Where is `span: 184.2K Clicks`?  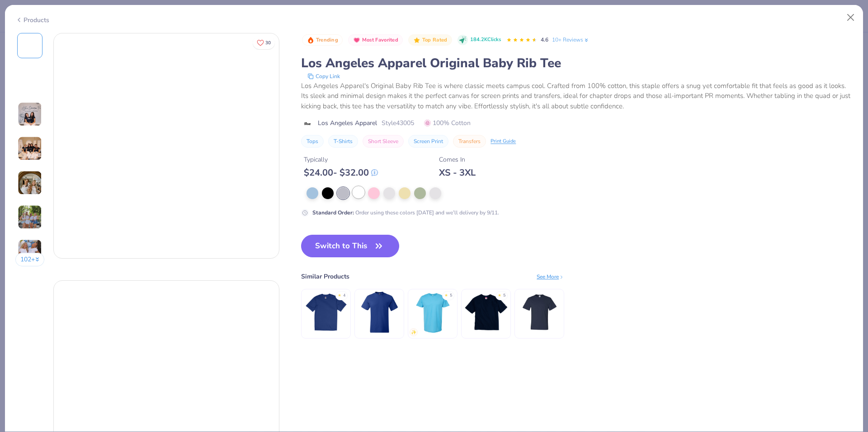
span: 184.2K Clicks is located at coordinates (485, 40).